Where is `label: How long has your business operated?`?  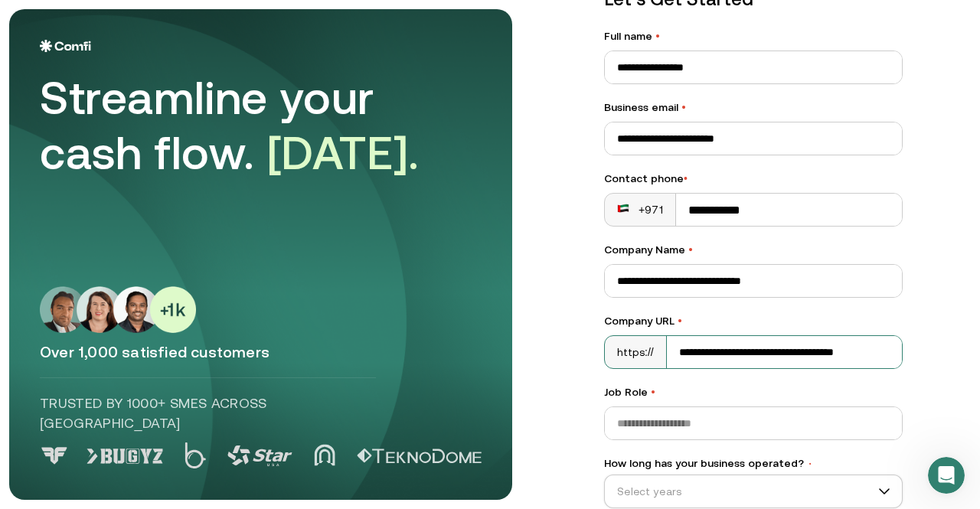
label: How long has your business operated? is located at coordinates (753, 464).